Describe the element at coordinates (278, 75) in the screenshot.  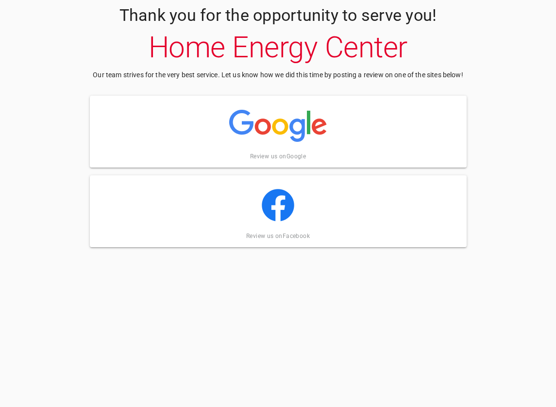
I see `p: Our team strives for the very best service. Let us know how we did this time by posting a review ...` at that location.